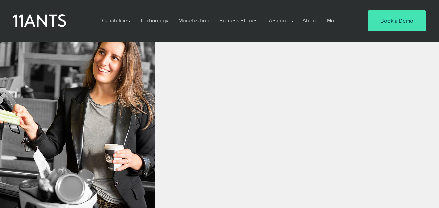  What do you see at coordinates (280, 20) in the screenshot?
I see `a: Resources` at bounding box center [280, 20].